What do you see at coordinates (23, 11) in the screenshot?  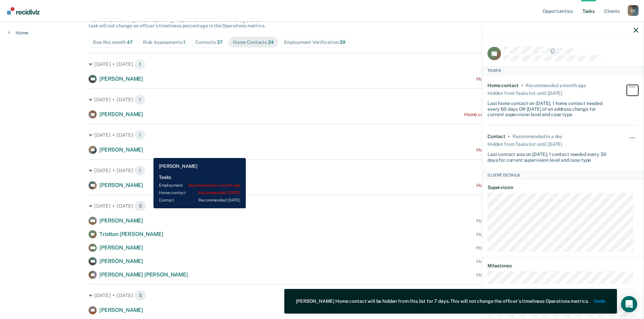 I see `img: Recidiviz` at bounding box center [23, 11].